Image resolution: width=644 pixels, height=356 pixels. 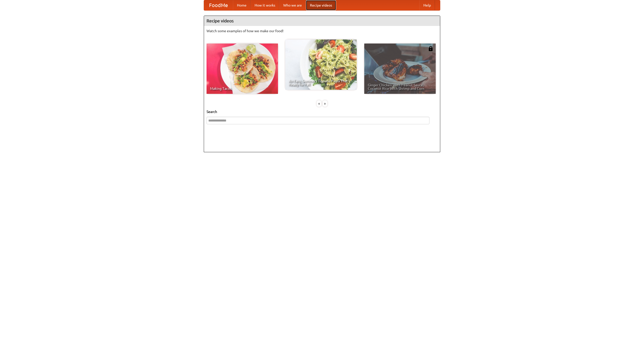 What do you see at coordinates (321, 83) in the screenshot?
I see `span: An Easy, Summery Tomato Pasta That's Ready for Fall` at bounding box center [321, 83].